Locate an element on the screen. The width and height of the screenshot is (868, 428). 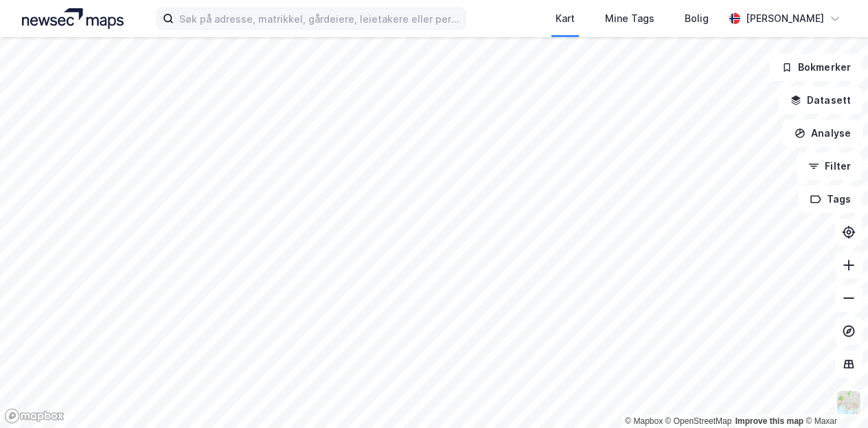
div: Kart is located at coordinates (565, 19).